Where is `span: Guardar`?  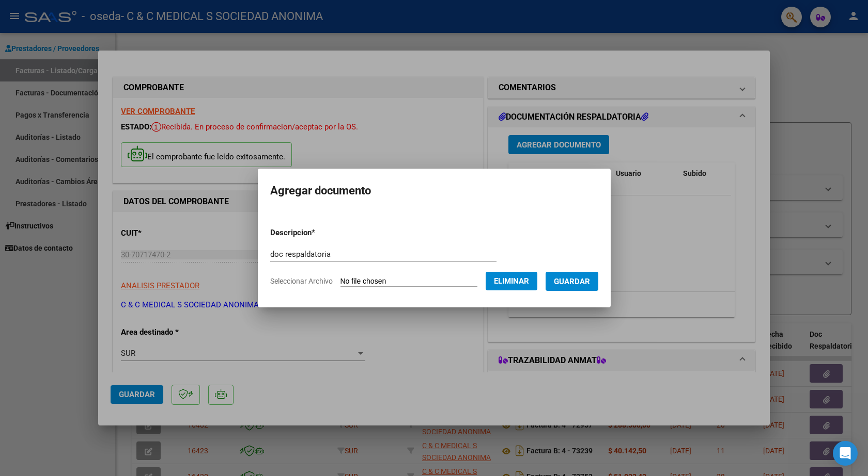 span: Guardar is located at coordinates (572, 282).